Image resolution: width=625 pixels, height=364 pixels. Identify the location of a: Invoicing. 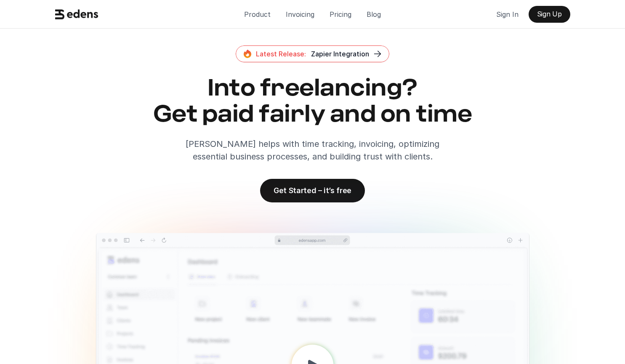
(300, 14).